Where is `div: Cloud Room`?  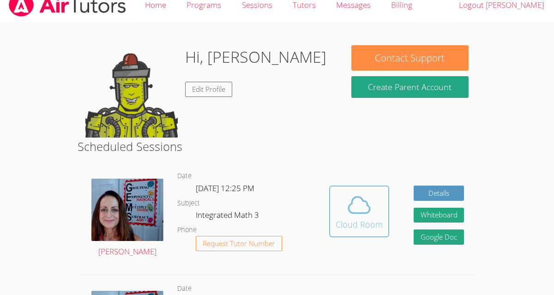 div: Cloud Room is located at coordinates (359, 224).